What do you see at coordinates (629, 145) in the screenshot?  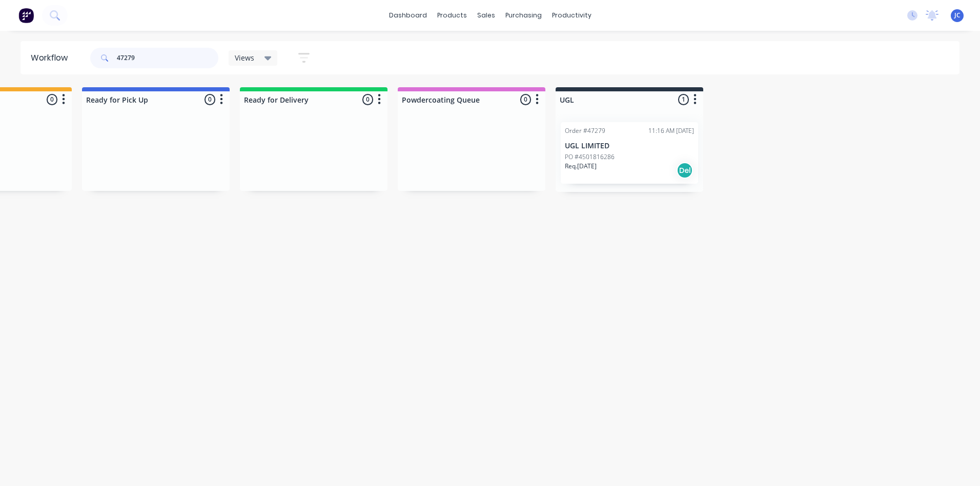 I see `p: UGL LIMITED` at bounding box center [629, 145].